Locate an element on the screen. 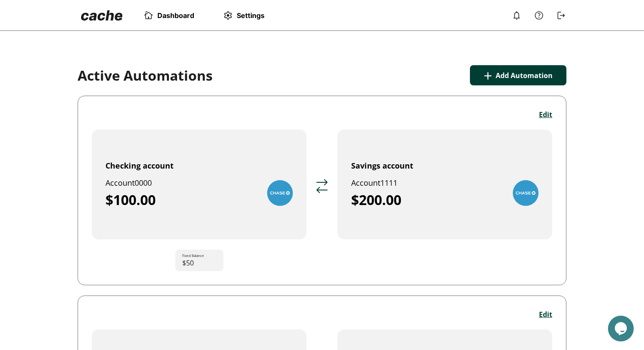 This screenshot has height=350, width=644. img: Settings Icon is located at coordinates (228, 15).